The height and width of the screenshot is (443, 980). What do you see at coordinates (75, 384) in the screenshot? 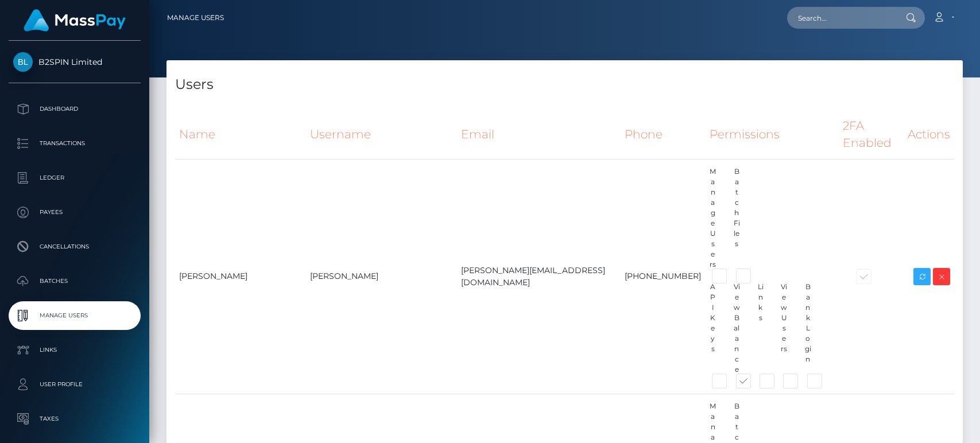
I see `a: User Profile` at bounding box center [75, 384].